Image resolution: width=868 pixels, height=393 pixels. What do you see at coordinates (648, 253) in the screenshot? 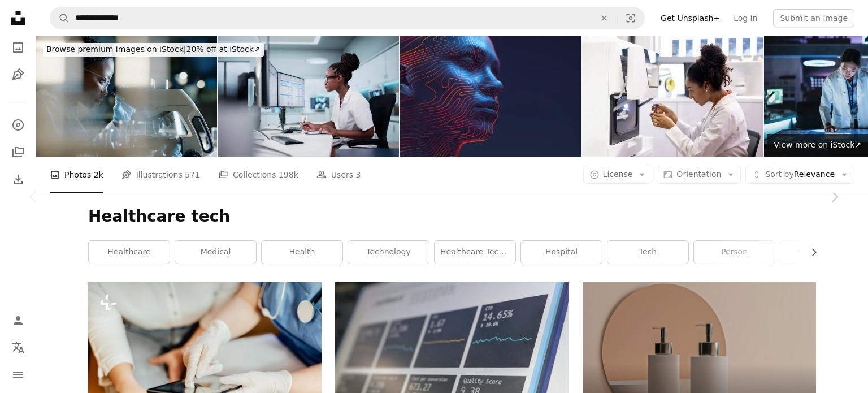
I see `a: tech` at bounding box center [648, 253].